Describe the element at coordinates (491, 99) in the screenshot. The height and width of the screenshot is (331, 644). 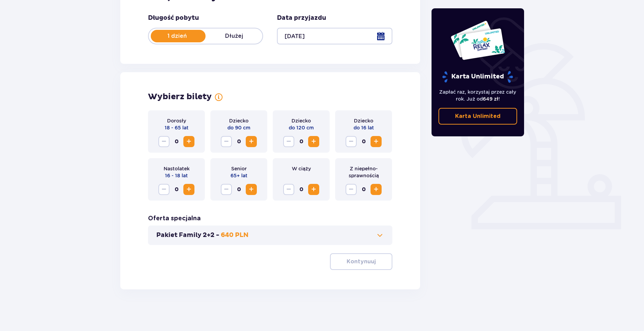
I see `span: 649 zł` at that location.